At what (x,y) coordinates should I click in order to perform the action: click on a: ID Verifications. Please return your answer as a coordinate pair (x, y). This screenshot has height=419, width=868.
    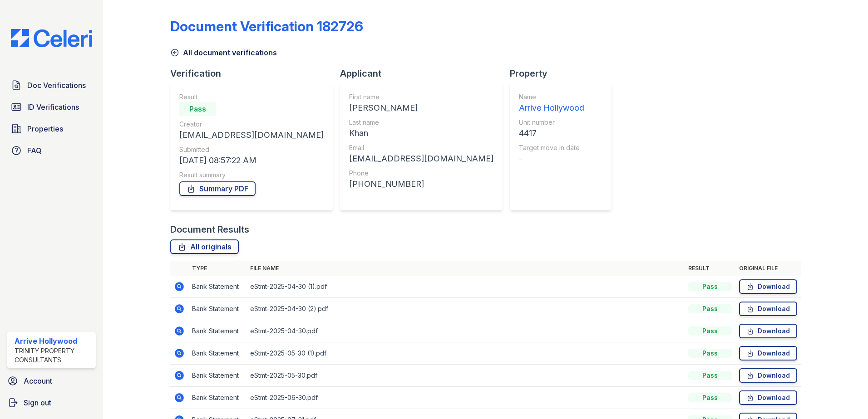
    Looking at the image, I should click on (51, 107).